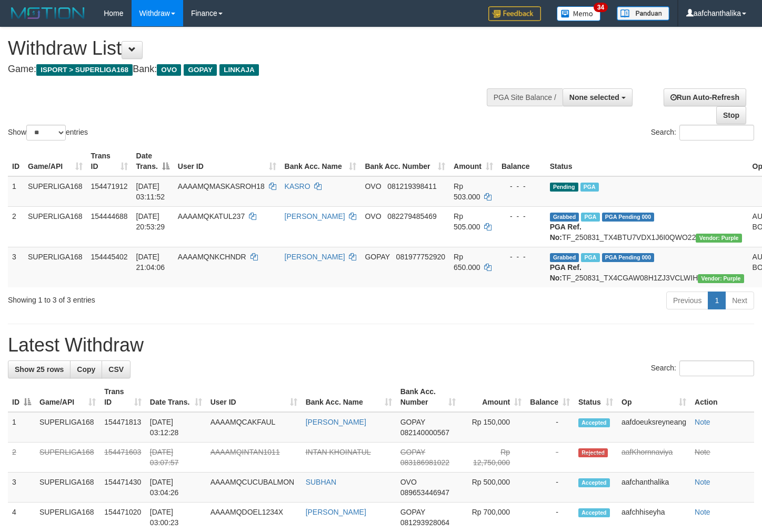 The height and width of the screenshot is (532, 762). What do you see at coordinates (239, 70) in the screenshot?
I see `span: LINKAJA` at bounding box center [239, 70].